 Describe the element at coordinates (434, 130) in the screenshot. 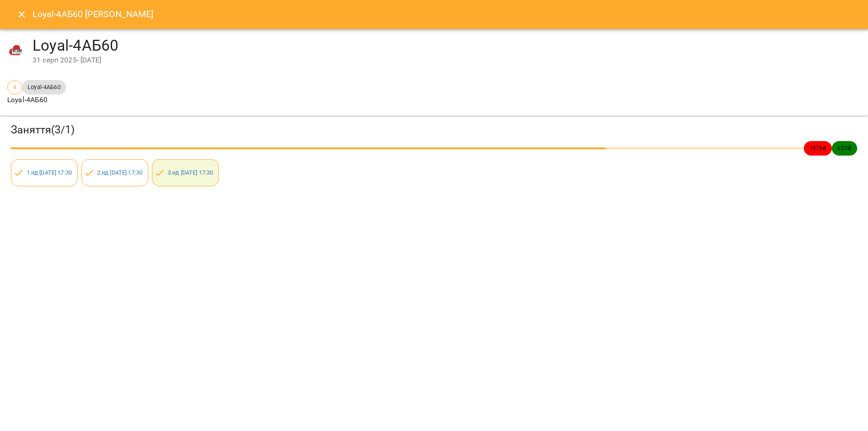

I see `h3: Заняття ( 3 / 1 )` at that location.